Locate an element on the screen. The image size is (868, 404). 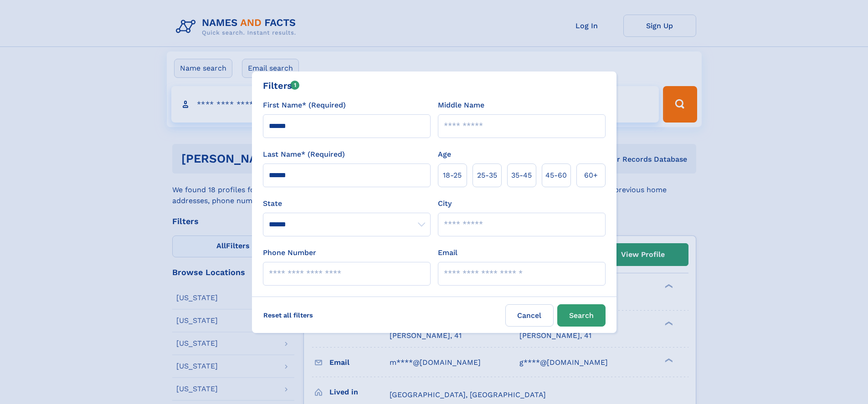
label: City is located at coordinates (445, 203).